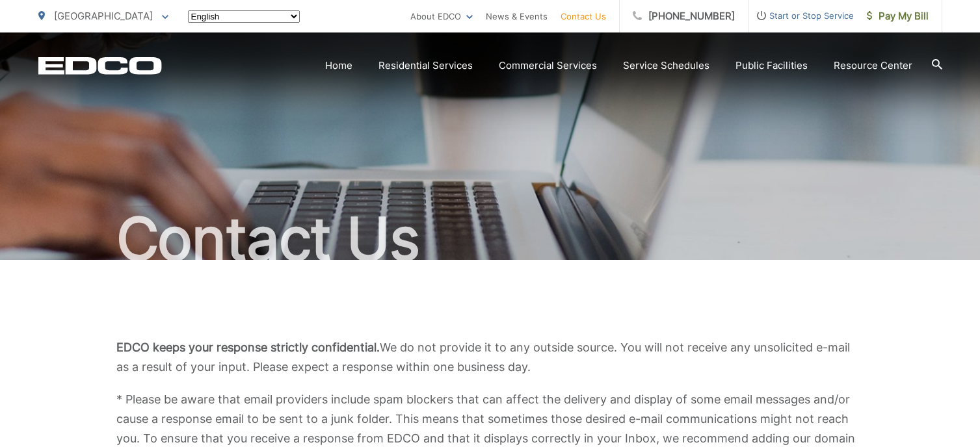  I want to click on a: Service Schedules, so click(666, 66).